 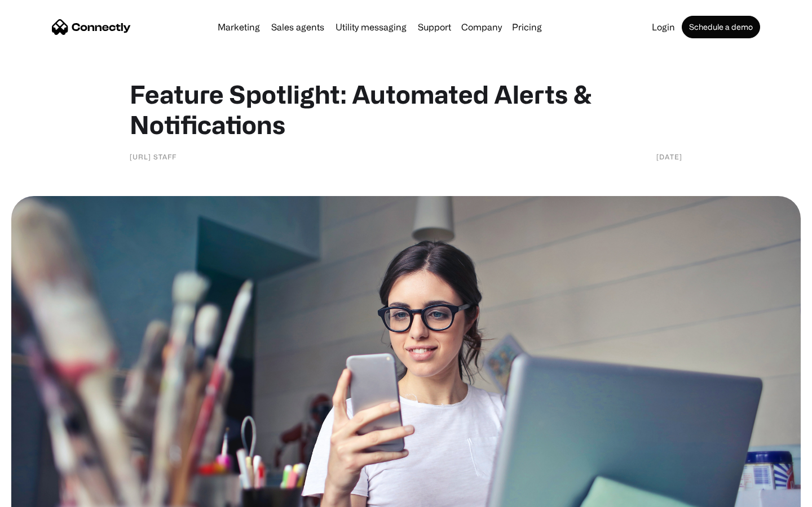 What do you see at coordinates (481, 27) in the screenshot?
I see `div: Company` at bounding box center [481, 27].